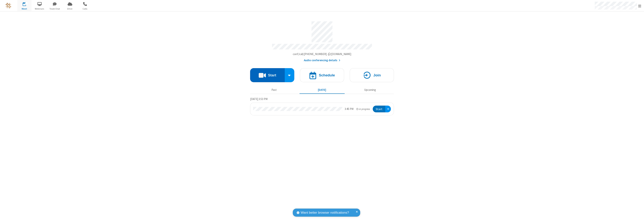  What do you see at coordinates (70, 9) in the screenshot?
I see `span: Drive` at bounding box center [70, 9].